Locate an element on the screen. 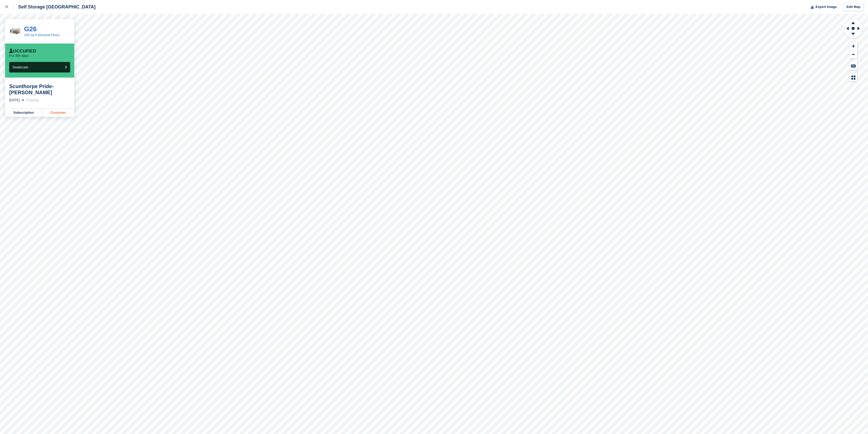  img: 100.jpg is located at coordinates (16, 31).